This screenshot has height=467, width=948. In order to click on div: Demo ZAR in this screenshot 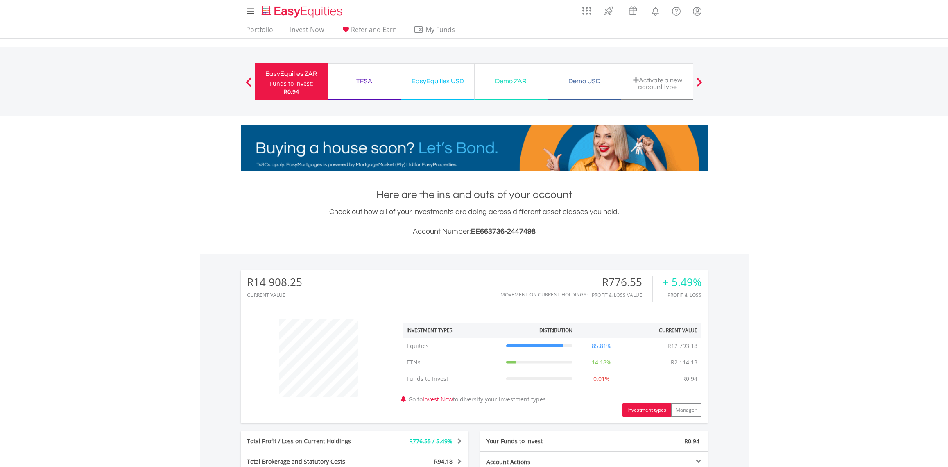, I will do `click(511, 81)`.